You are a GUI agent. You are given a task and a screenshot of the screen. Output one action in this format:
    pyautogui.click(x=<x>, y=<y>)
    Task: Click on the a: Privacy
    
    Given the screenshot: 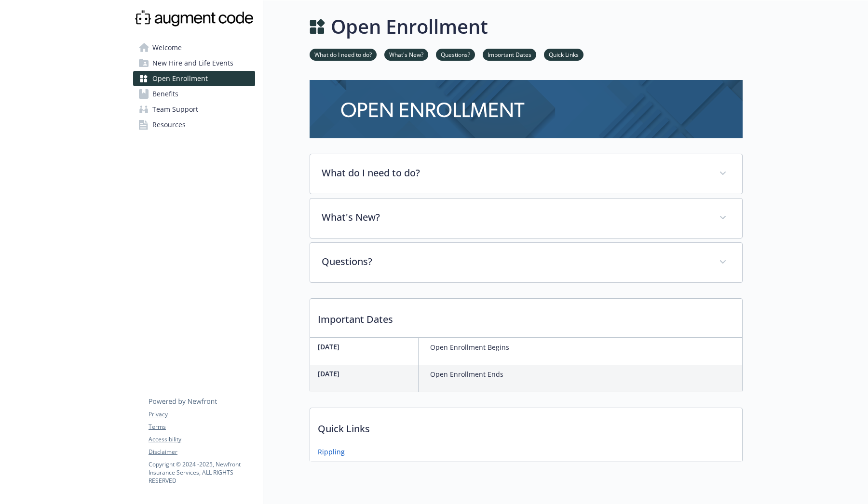 What is the action you would take?
    pyautogui.click(x=201, y=415)
    